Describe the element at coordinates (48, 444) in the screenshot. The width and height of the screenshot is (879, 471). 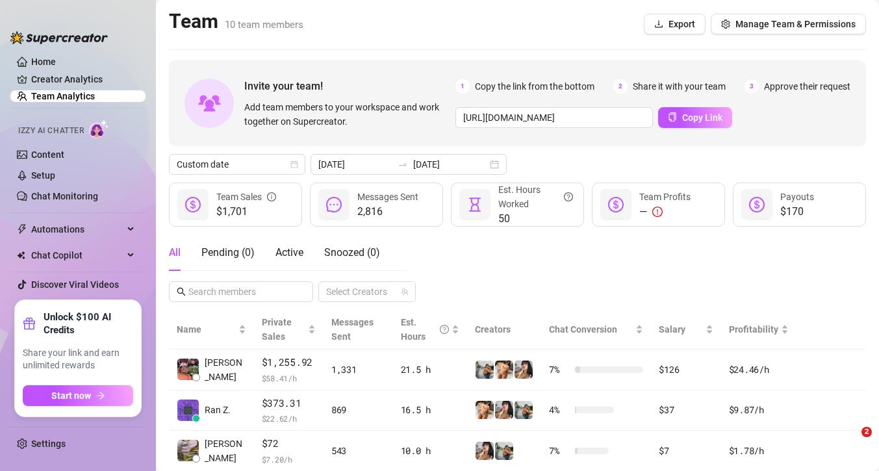
I see `a: Settings` at that location.